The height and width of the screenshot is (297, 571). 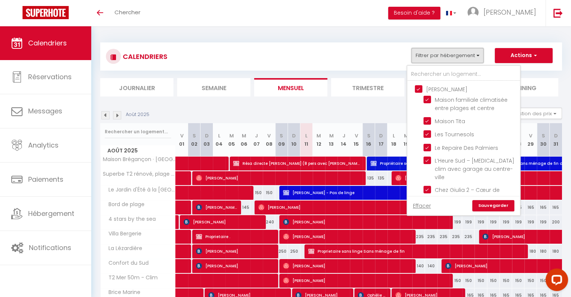 I want to click on th: 03, so click(x=206, y=140).